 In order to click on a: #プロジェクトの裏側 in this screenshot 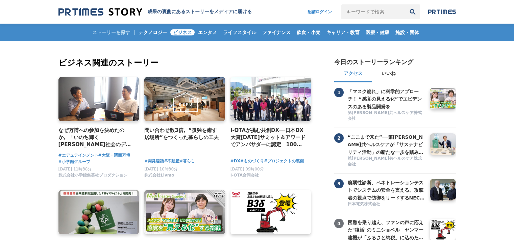, I will do `click(284, 161)`.